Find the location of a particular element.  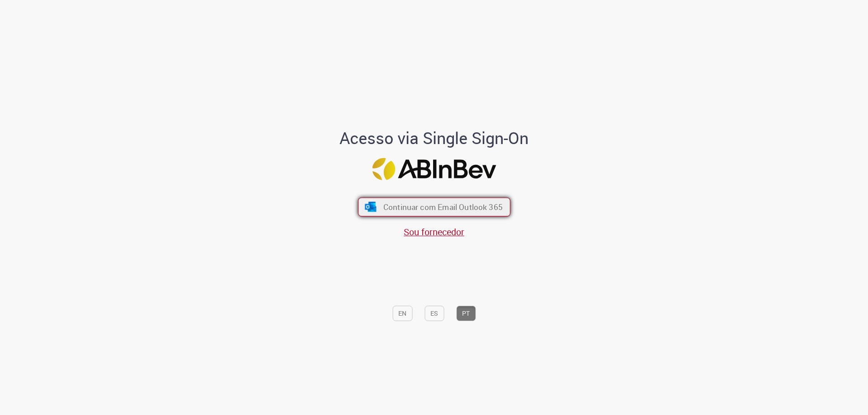

button: ES is located at coordinates (434, 313).